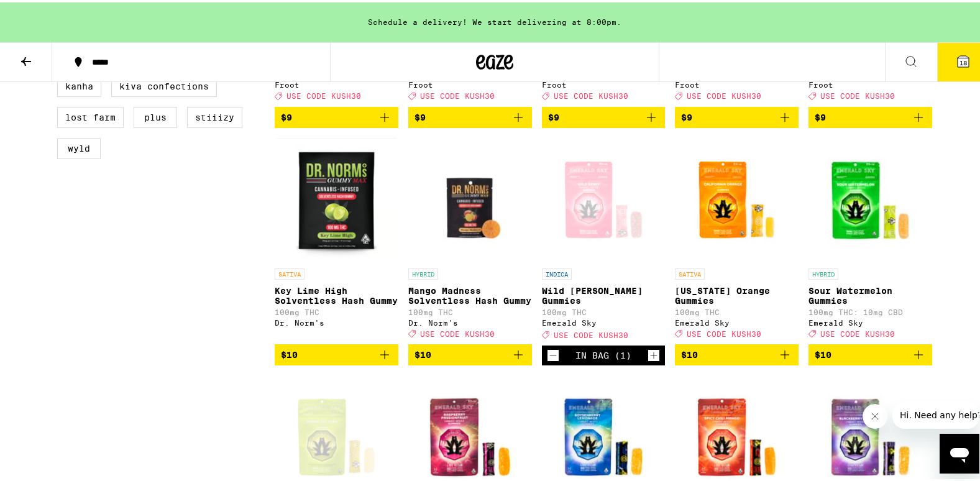  Describe the element at coordinates (737, 239) in the screenshot. I see `a: Open page for California Orange Gummies from Emerald Sky` at that location.